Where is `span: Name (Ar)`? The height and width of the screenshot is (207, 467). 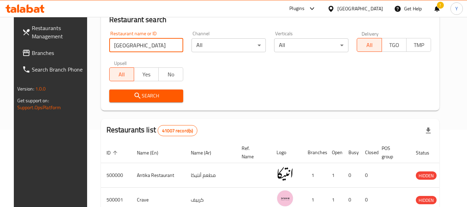
span: Name (Ar) is located at coordinates (205, 153).